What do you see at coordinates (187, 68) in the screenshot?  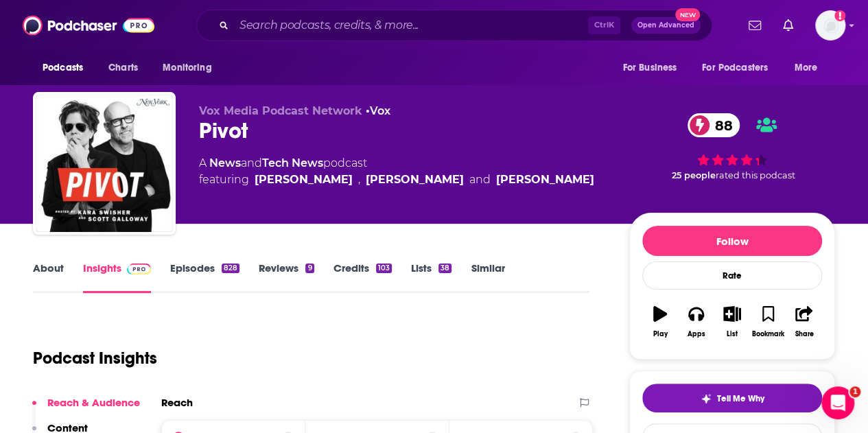 I see `span: Monitoring` at bounding box center [187, 68].